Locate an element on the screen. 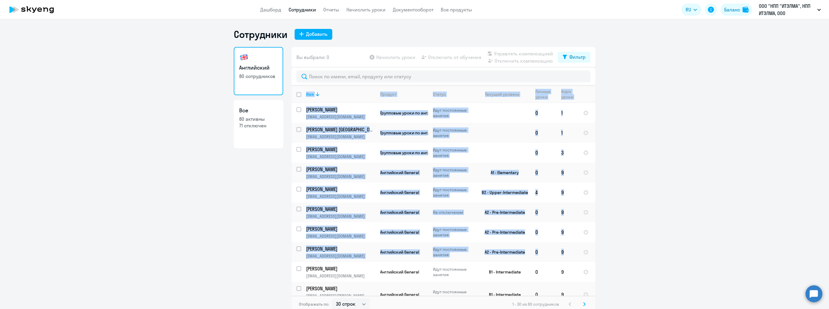 The width and height of the screenshot is (829, 309). a: Балансbalance is located at coordinates (736, 10).